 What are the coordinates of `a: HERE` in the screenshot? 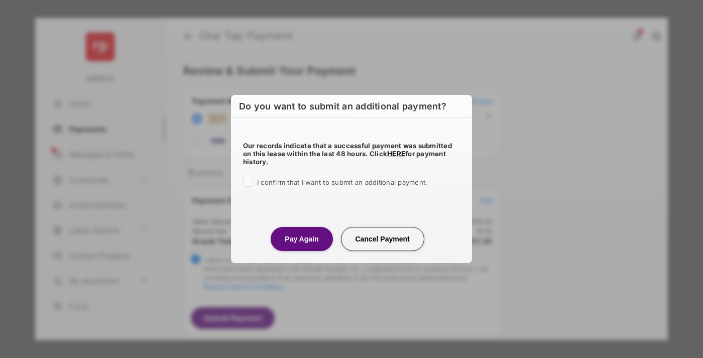 It's located at (396, 154).